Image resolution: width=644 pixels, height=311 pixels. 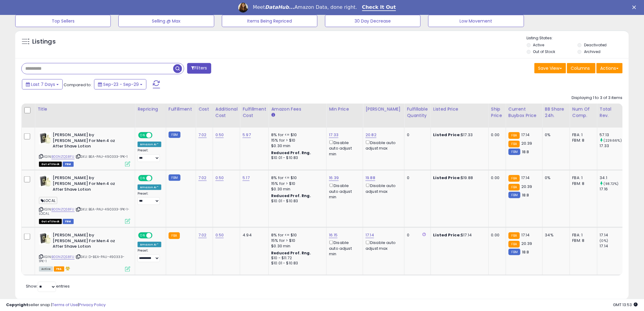 What do you see at coordinates (597, 98) in the screenshot?
I see `div: Displaying 1 to 3 of 3 items` at bounding box center [597, 98].